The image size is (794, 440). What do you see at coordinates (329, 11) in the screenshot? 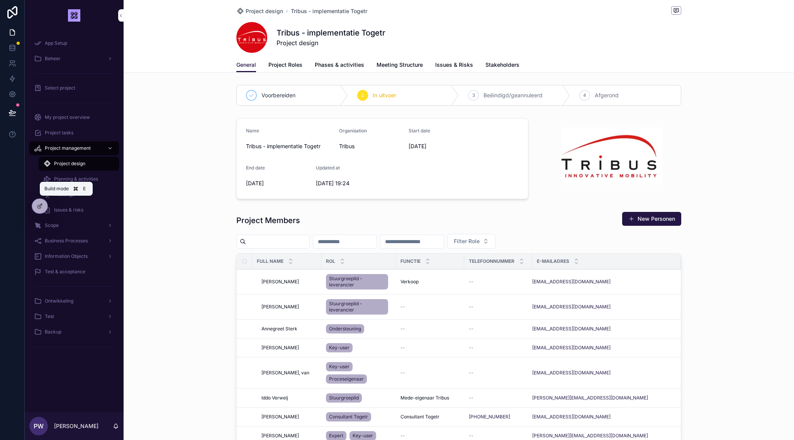
I see `a: Tribus - implementatie Togetr` at bounding box center [329, 11].